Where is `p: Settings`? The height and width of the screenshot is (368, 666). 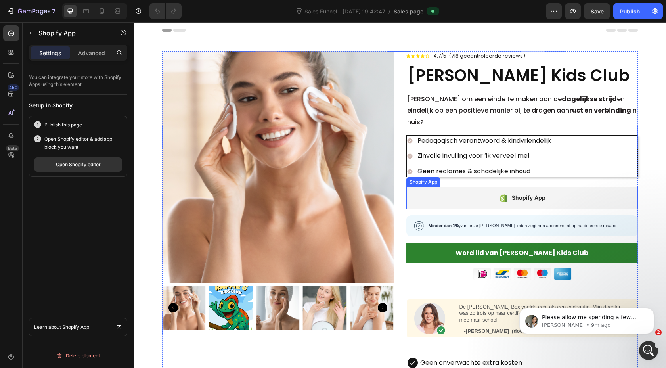
p: Settings is located at coordinates (50, 53).